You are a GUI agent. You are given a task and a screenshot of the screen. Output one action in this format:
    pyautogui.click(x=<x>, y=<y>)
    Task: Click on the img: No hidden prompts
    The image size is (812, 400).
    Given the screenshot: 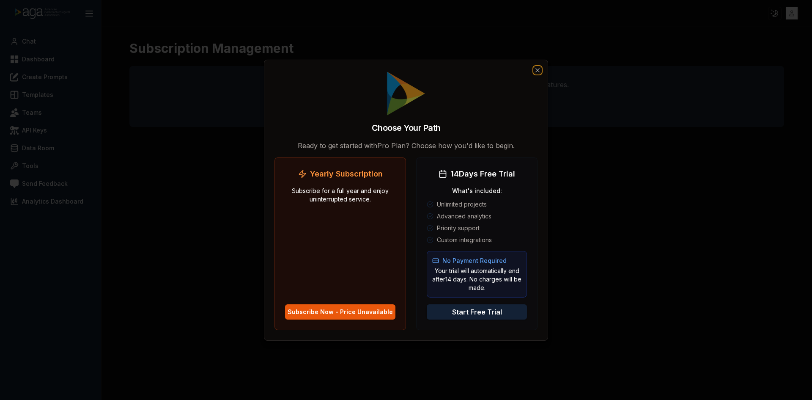 What is the action you would take?
    pyautogui.click(x=406, y=93)
    